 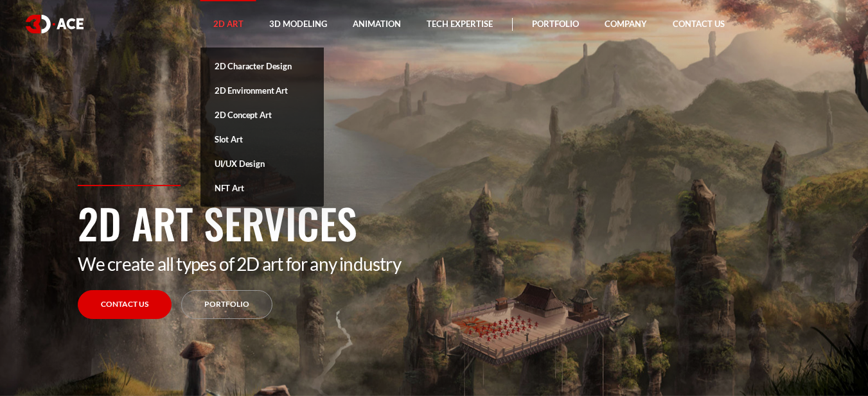 What do you see at coordinates (262, 115) in the screenshot?
I see `a: 2D Concept Art` at bounding box center [262, 115].